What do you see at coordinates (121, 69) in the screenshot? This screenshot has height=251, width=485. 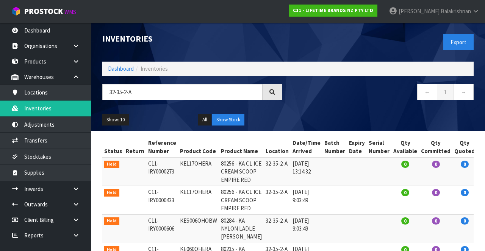 I see `a: Dashboard` at bounding box center [121, 69].